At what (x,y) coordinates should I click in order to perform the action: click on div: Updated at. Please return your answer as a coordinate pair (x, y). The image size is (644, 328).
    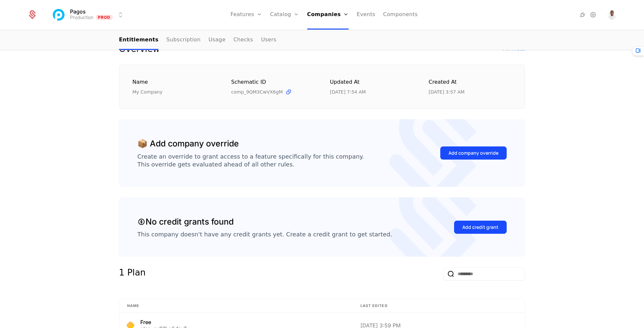
    Looking at the image, I should click on (371, 82).